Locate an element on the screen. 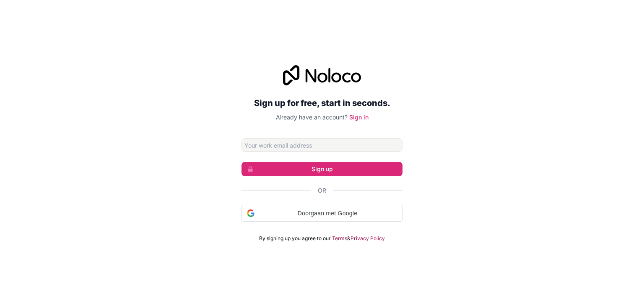  h2: Sign up for free, start in seconds. is located at coordinates (322, 103).